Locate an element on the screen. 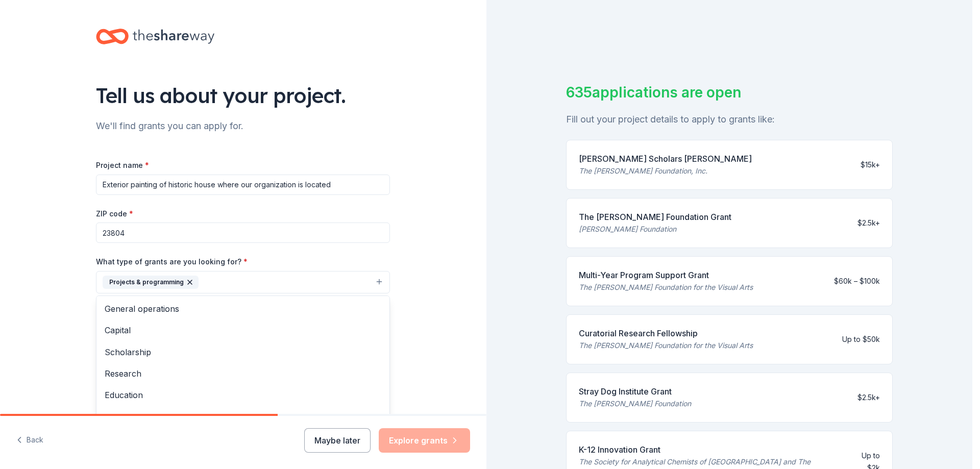 Image resolution: width=980 pixels, height=469 pixels. button: Projects & programming is located at coordinates (243, 282).